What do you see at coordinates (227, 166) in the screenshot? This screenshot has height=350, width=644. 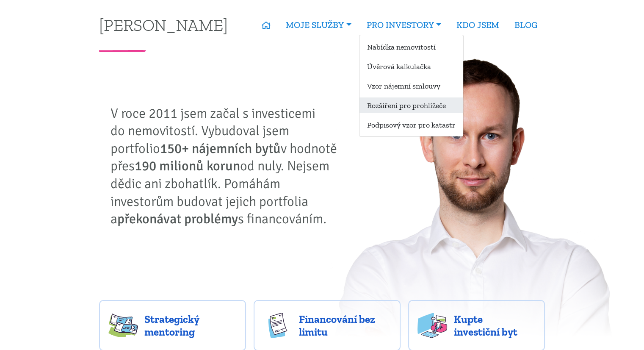 I see `p: V roce 2011 jsem začal s investicemi do nemovitostí. Vybudoval jsem portfolio v hodnotě přes od n...` at bounding box center [227, 166].